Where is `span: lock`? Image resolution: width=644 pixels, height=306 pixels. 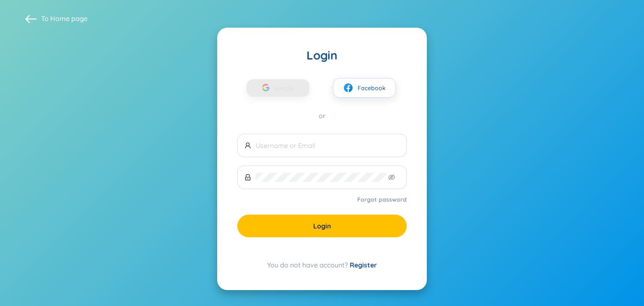 span: lock is located at coordinates (248, 177).